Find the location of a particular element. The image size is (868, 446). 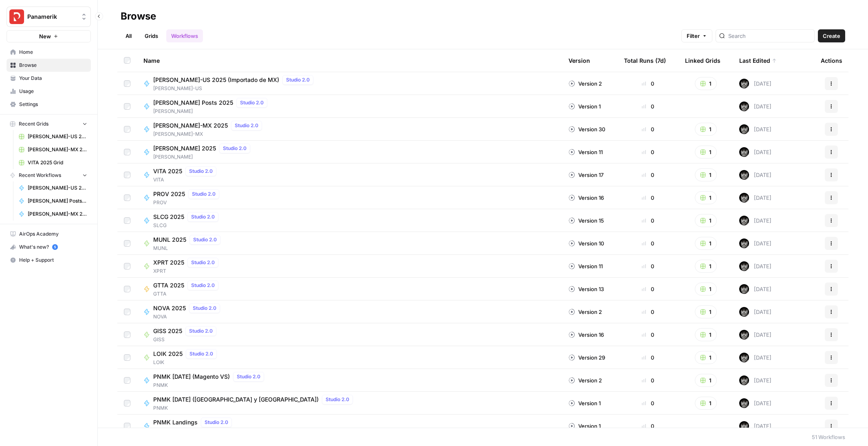

a: GTTA 2025Studio 2.0GTTA is located at coordinates (349, 289).